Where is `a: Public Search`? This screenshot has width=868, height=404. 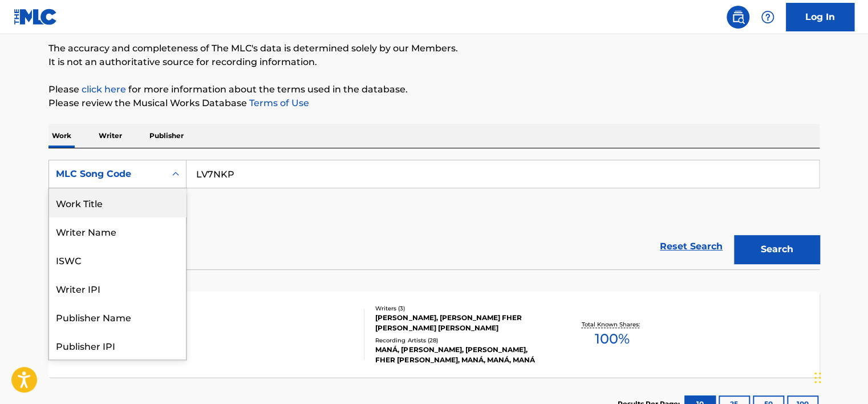 a: Public Search is located at coordinates (738, 17).